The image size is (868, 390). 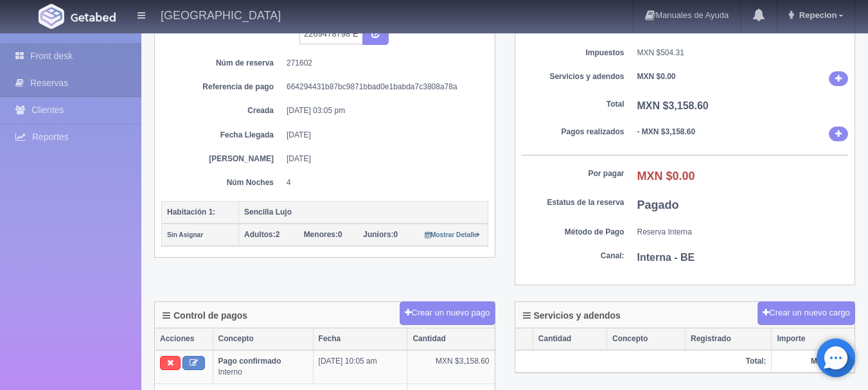 I want to click on button: Crear un nuevo pago, so click(x=447, y=313).